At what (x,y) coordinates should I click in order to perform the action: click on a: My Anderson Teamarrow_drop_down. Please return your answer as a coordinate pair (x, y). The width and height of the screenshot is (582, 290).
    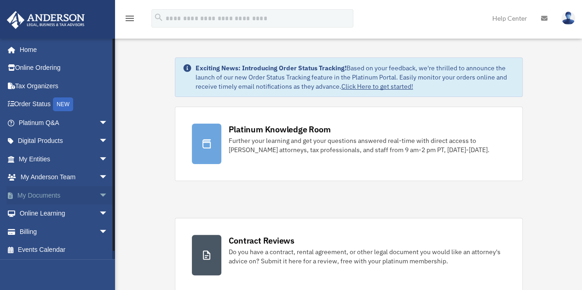
    Looking at the image, I should click on (64, 178).